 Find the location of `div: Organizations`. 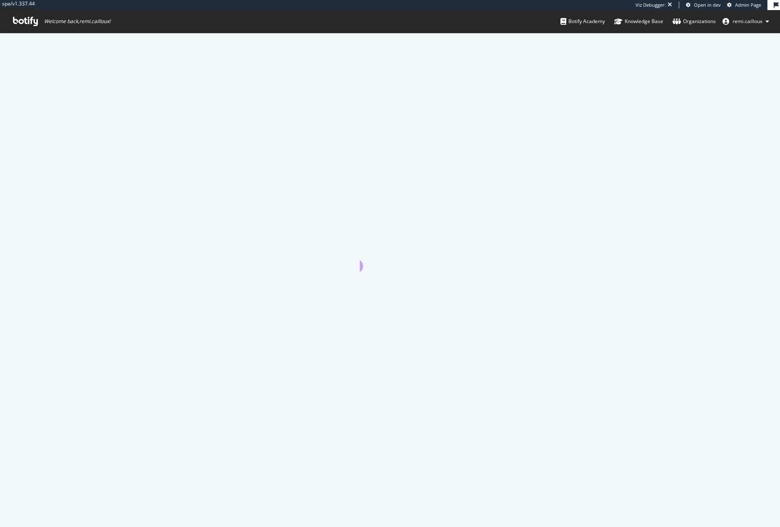

div: Organizations is located at coordinates (694, 21).